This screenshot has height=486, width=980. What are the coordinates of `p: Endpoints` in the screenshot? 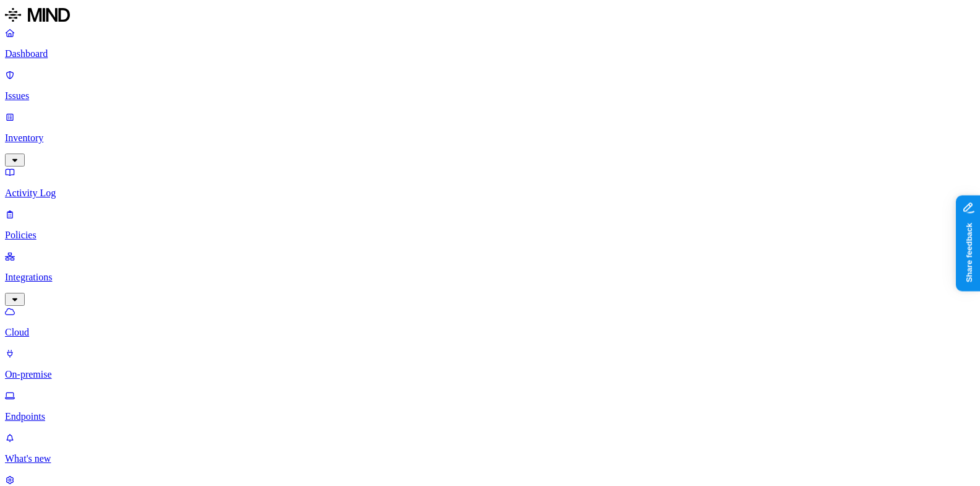 It's located at (490, 416).